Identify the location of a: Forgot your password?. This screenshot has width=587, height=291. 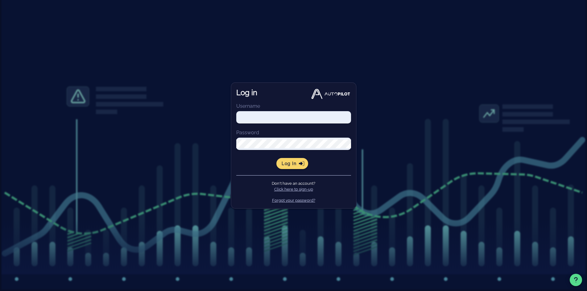
(294, 200).